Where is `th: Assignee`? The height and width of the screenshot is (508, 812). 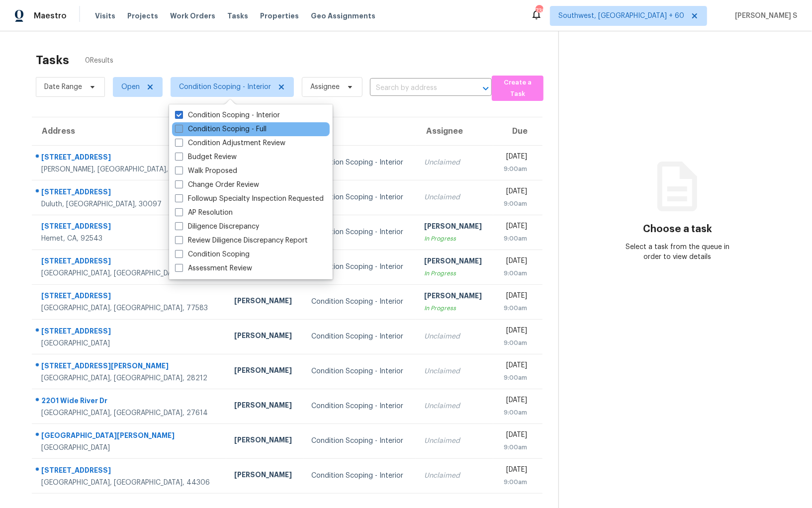 th: Assignee is located at coordinates (454, 131).